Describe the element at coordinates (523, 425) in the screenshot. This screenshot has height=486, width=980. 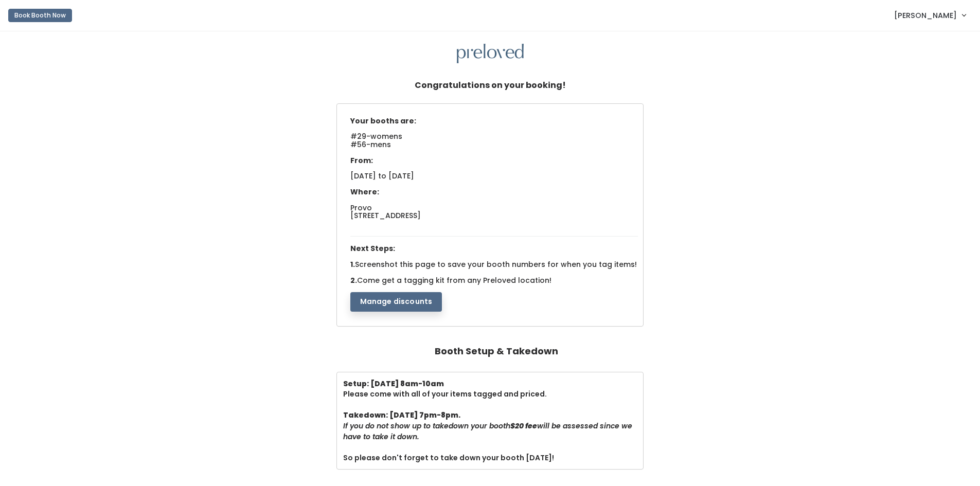
I see `b: $20 fee` at that location.